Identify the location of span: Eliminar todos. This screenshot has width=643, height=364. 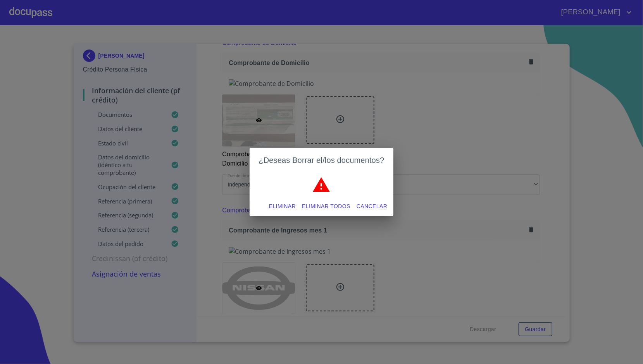
(326, 206).